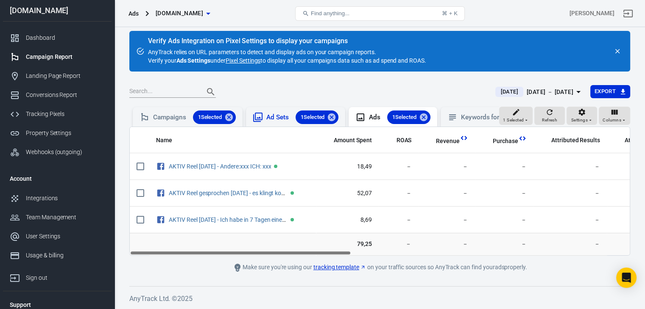  What do you see at coordinates (194, 117) in the screenshot?
I see `div: Campaigns` at bounding box center [194, 117].